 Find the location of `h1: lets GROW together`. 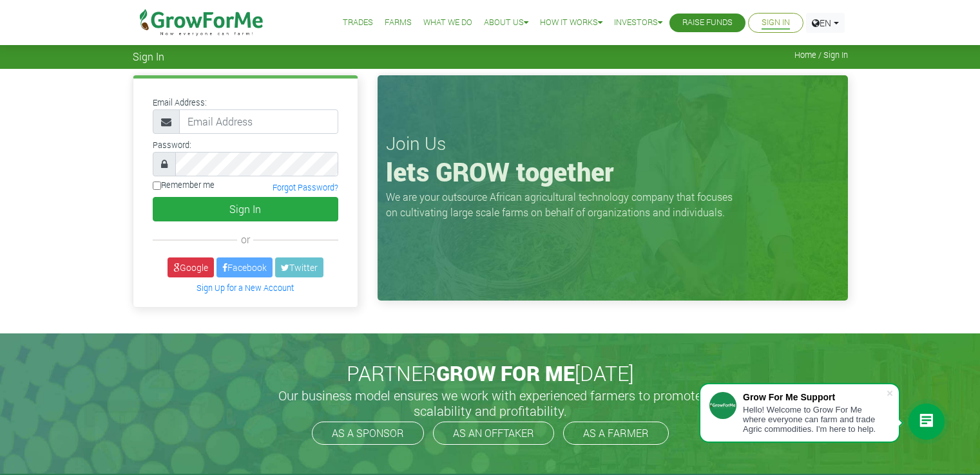

h1: lets GROW together is located at coordinates (613, 172).